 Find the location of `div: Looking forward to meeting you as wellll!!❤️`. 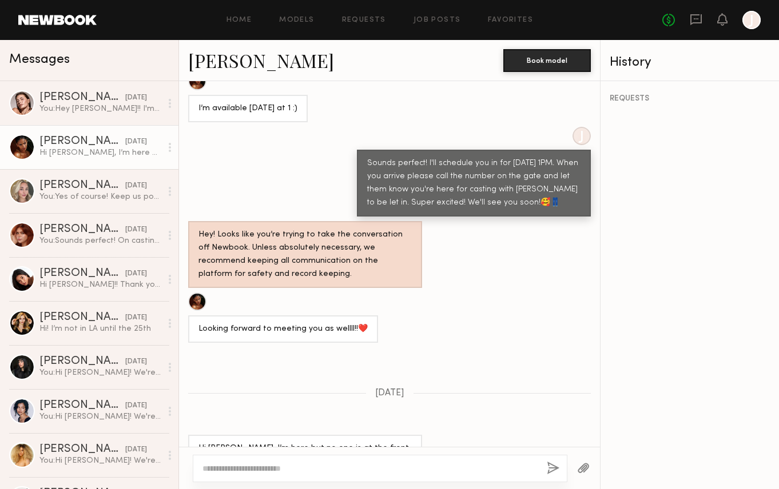

div: Looking forward to meeting you as wellll!!❤️ is located at coordinates (283, 329).